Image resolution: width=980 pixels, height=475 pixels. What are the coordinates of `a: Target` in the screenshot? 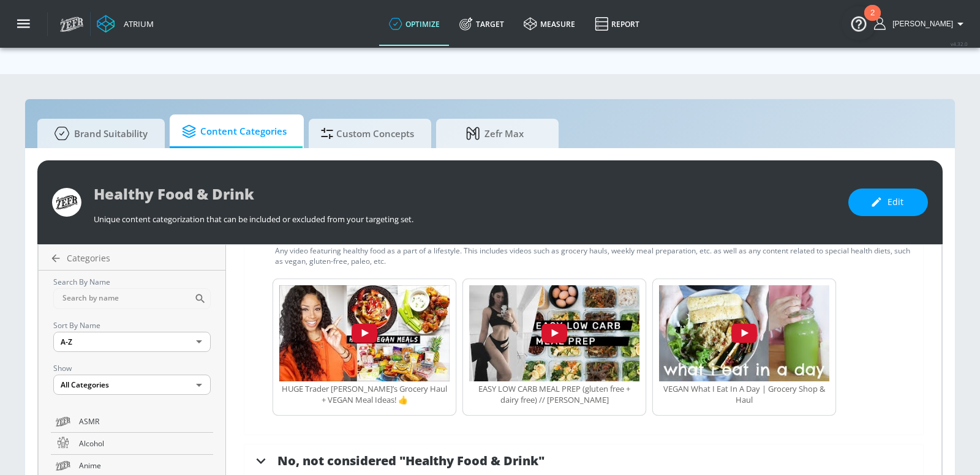 It's located at (481, 24).